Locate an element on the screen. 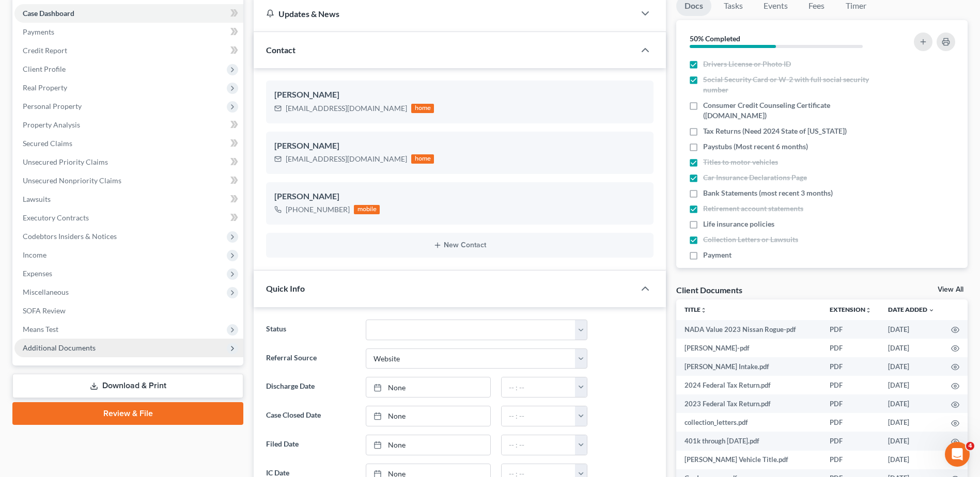 This screenshot has width=980, height=477. td: collection_letters.pdf is located at coordinates (749, 422).